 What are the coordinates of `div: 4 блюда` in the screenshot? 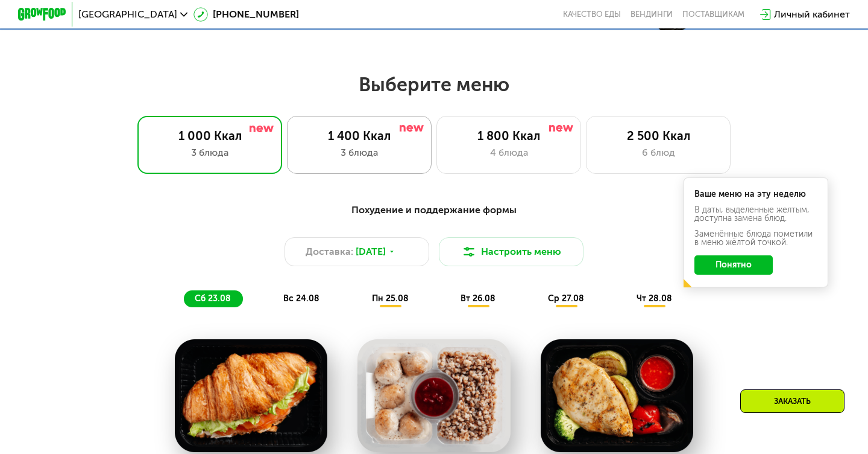 It's located at (509, 153).